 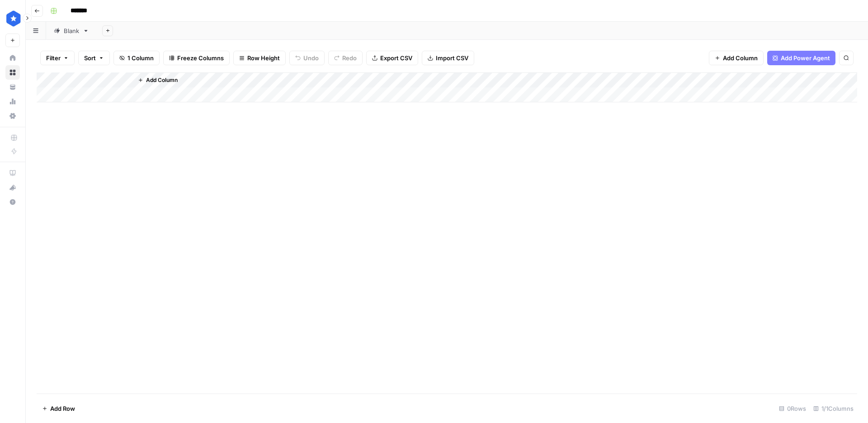 What do you see at coordinates (13, 187) in the screenshot?
I see `div: What's new?` at bounding box center [13, 187].